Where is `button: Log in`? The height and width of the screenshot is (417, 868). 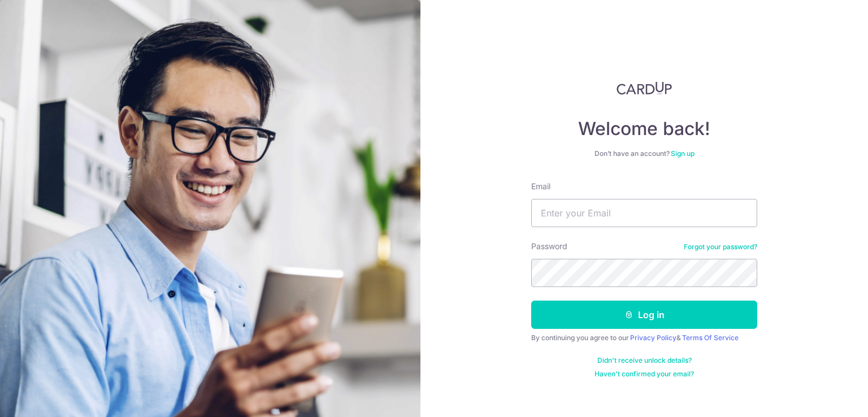
button: Log in is located at coordinates (644, 315).